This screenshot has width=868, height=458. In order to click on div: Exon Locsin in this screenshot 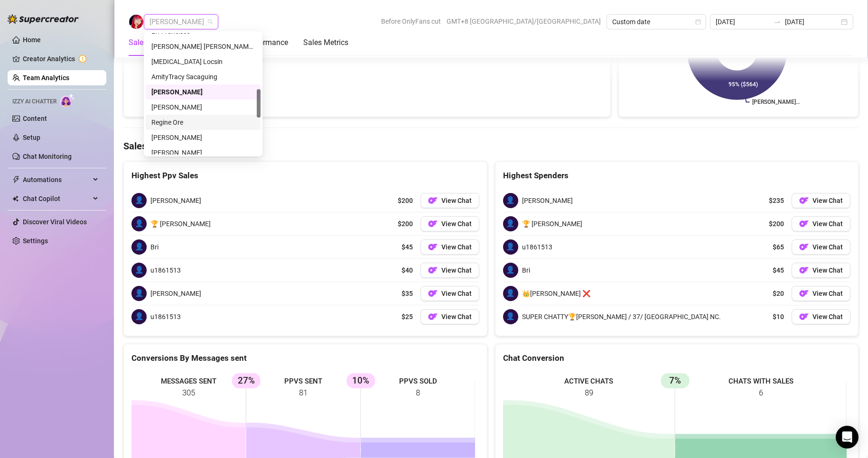, I will do `click(203, 62)`.